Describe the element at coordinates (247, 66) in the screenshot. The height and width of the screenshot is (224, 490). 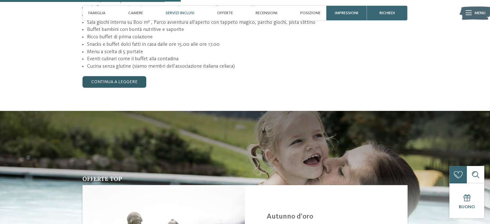
I see `li: Cucina senza glutine (siamo membri dell’associazione italiana celiaca)` at that location.